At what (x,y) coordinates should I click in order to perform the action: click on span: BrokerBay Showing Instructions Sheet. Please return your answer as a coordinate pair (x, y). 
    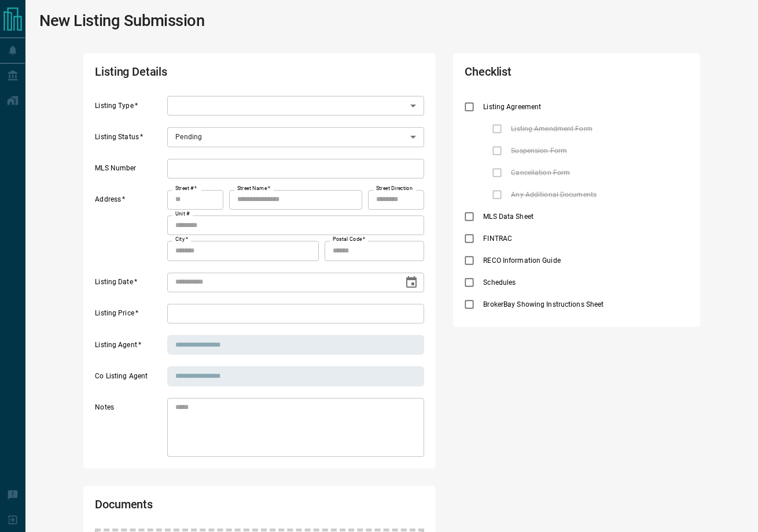
    Looking at the image, I should click on (543, 305).